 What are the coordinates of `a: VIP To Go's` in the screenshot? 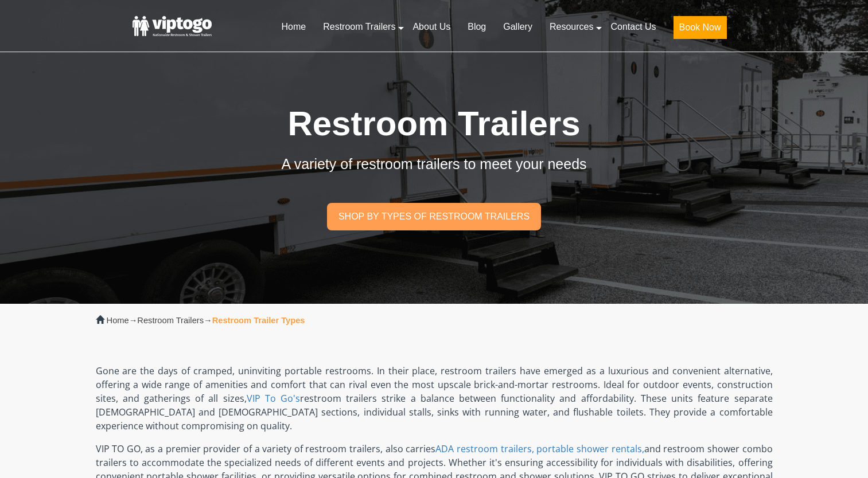 It's located at (273, 399).